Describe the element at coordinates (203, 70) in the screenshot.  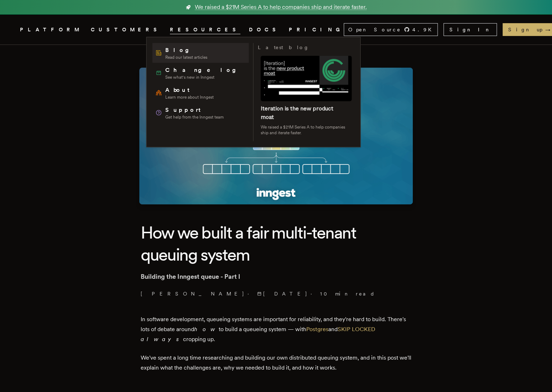
I see `span: Changelog` at that location.